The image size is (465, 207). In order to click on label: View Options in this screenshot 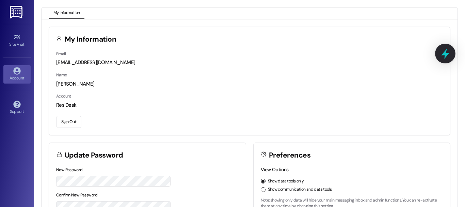, I will do `click(275, 169)`.